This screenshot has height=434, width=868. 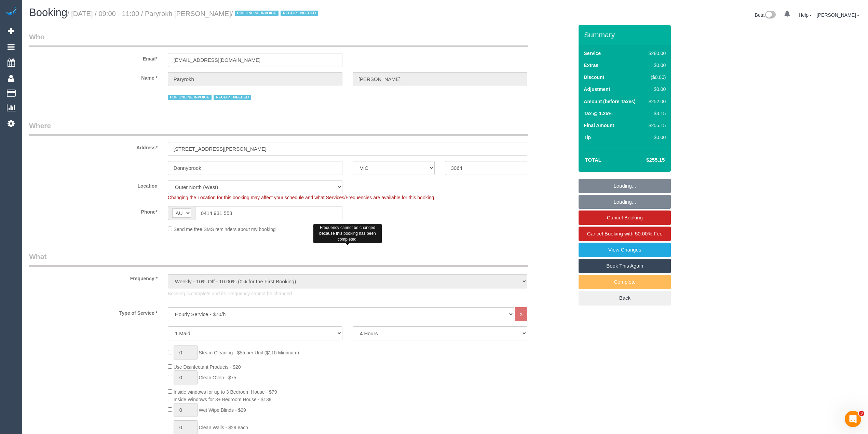 I want to click on span: Use Disinfectant Products - $20, so click(x=207, y=367).